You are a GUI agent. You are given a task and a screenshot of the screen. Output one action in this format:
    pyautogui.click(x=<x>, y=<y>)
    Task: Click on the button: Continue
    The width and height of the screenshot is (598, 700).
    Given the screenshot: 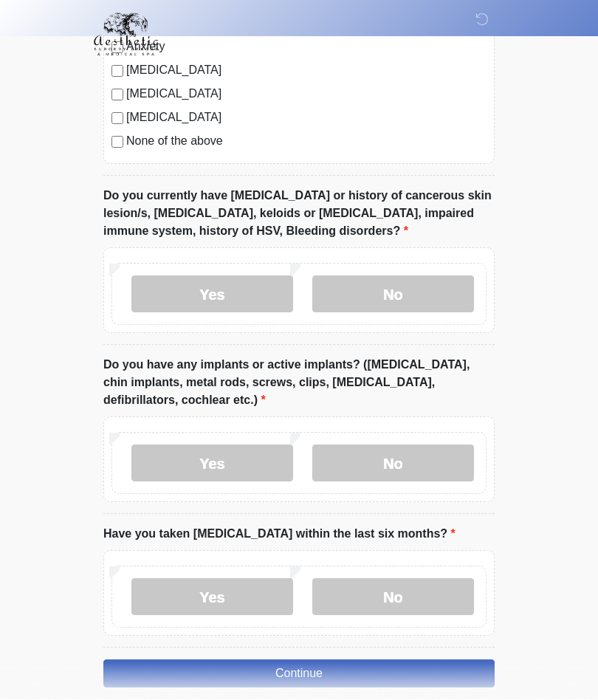 What is the action you would take?
    pyautogui.click(x=299, y=673)
    